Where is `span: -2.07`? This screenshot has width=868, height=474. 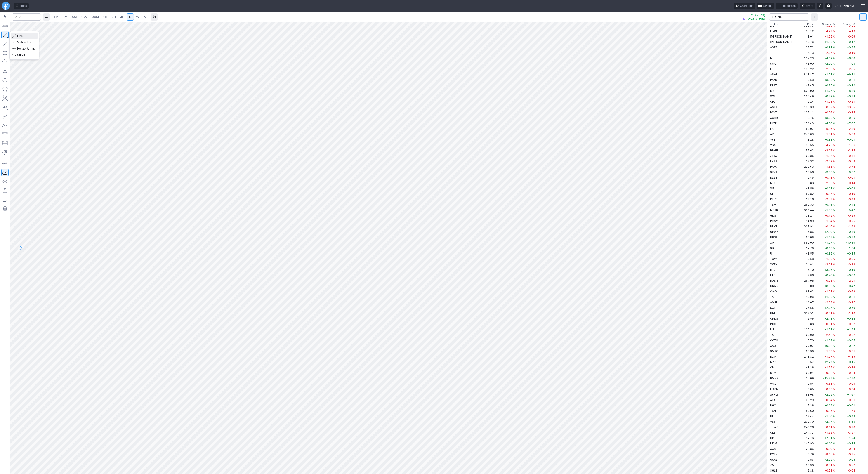 span: -2.07 is located at coordinates (828, 53).